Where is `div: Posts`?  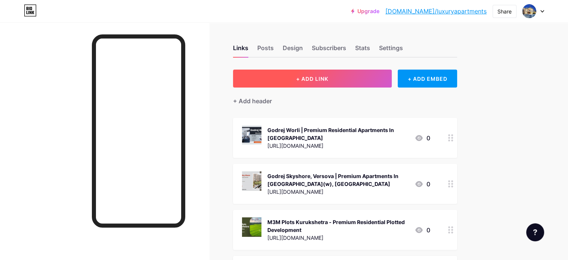 div: Posts is located at coordinates (266, 50).